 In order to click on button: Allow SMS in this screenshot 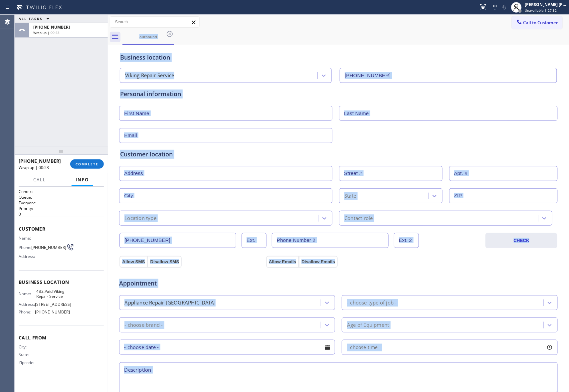, I will do `click(134, 262)`.